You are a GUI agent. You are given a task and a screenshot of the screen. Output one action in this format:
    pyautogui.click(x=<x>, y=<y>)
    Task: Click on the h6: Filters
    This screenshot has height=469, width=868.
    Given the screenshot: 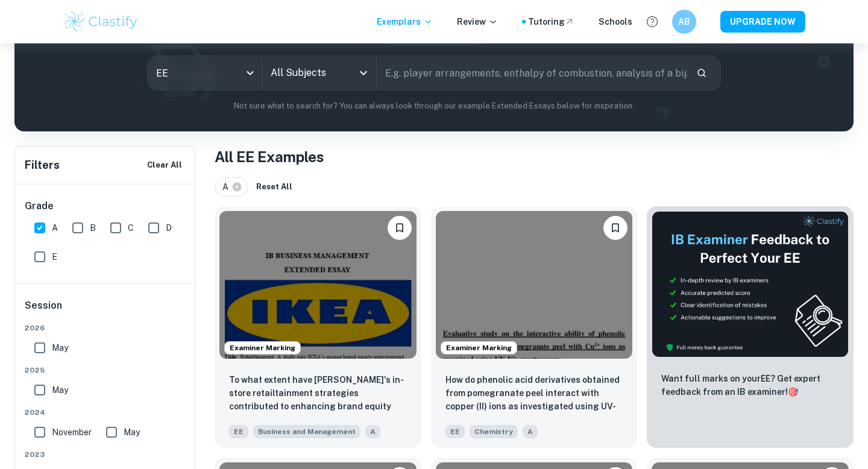 What is the action you would take?
    pyautogui.click(x=42, y=165)
    